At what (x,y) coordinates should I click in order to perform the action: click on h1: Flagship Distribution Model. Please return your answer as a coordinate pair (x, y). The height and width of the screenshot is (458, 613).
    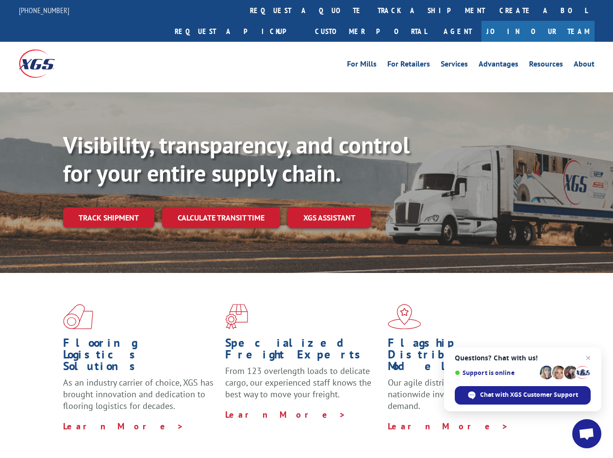
    Looking at the image, I should click on (465, 357).